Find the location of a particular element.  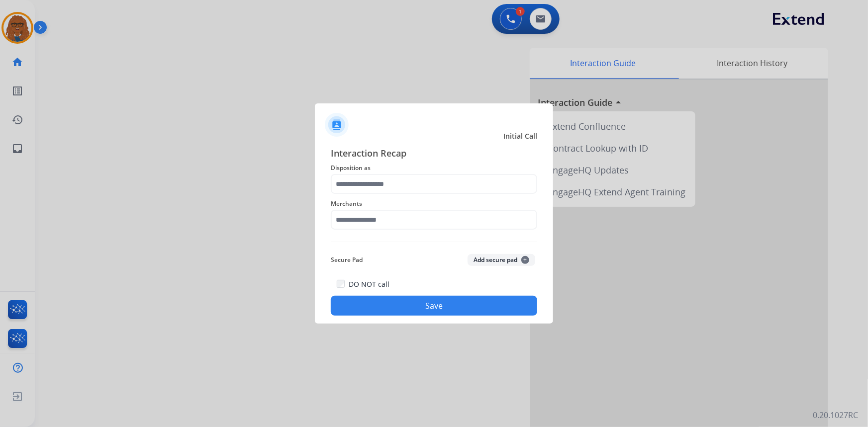

span: Initial Call is located at coordinates (520, 136).